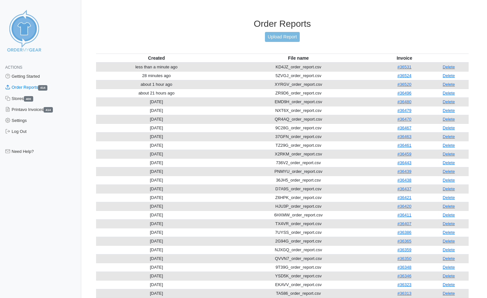  I want to click on td: 736V2_order_report.csv, so click(299, 163).